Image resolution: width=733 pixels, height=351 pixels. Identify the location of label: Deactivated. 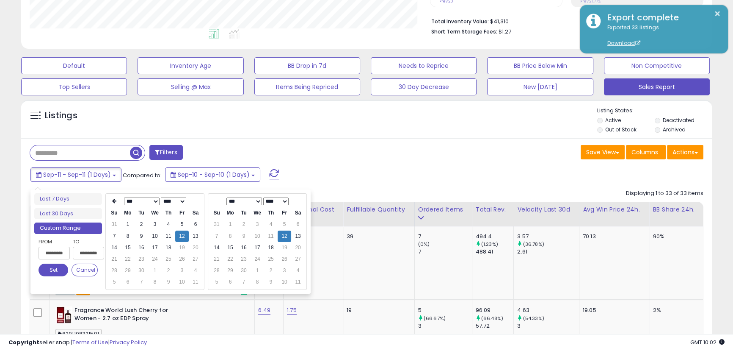
(679, 120).